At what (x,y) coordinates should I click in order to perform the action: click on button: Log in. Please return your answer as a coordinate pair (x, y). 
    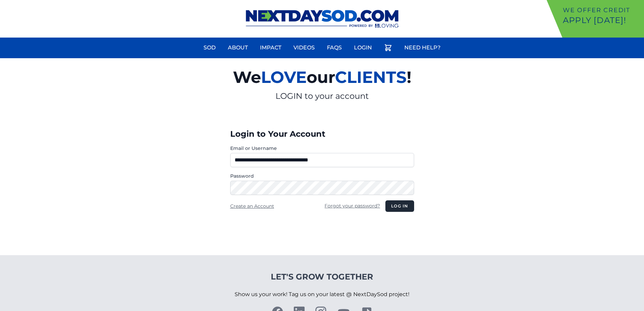
    Looking at the image, I should click on (400, 206).